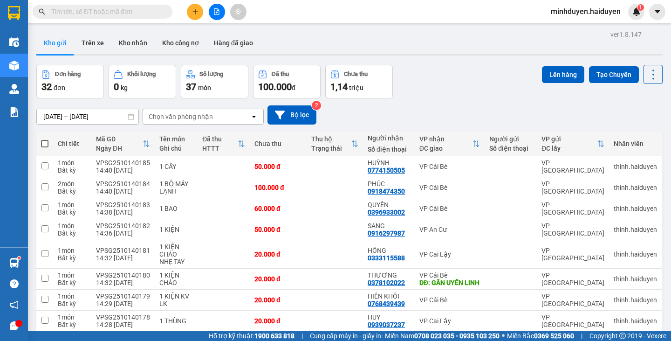 This screenshot has height=341, width=671. I want to click on span: notification, so click(14, 304).